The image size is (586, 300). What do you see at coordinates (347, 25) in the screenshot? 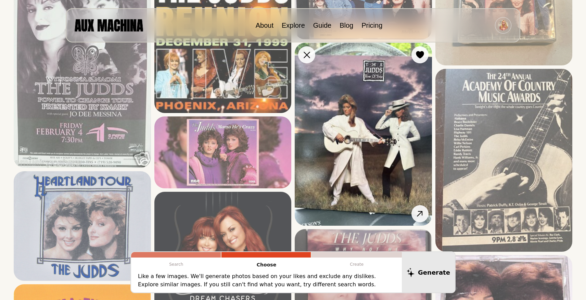
I see `a: Blog` at bounding box center [347, 25].